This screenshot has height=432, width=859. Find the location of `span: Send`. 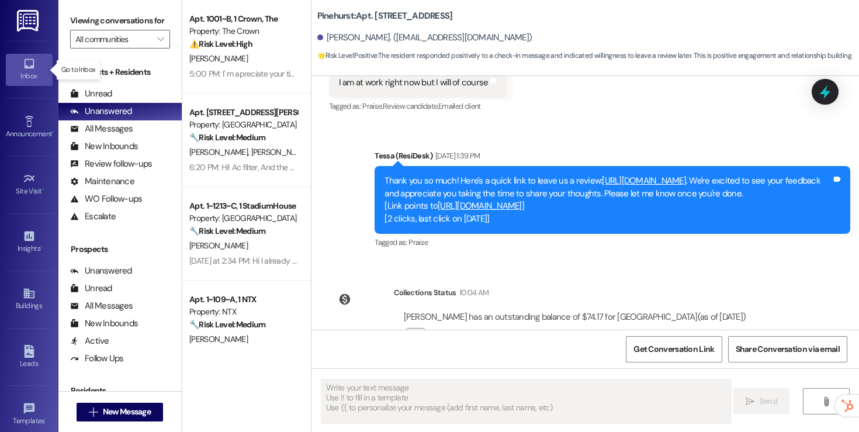

span: Send is located at coordinates (768, 401).